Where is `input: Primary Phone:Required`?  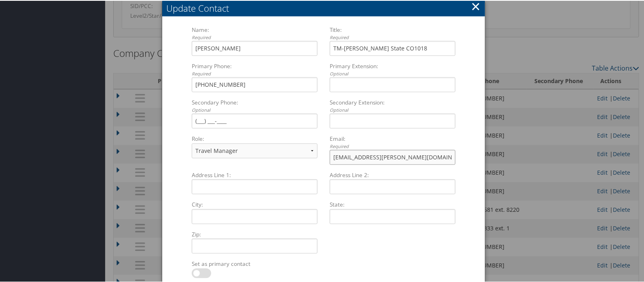
input: Primary Phone:Required is located at coordinates (254, 84).